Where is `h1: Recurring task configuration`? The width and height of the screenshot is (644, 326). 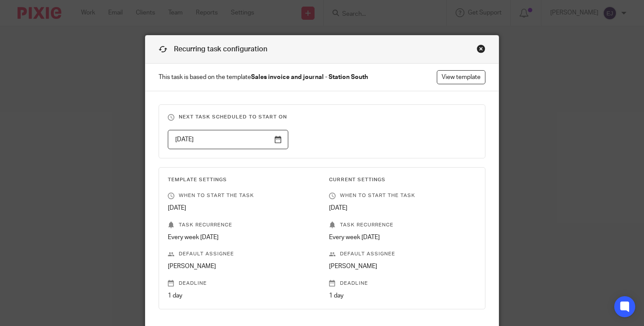 h1: Recurring task configuration is located at coordinates (213, 49).